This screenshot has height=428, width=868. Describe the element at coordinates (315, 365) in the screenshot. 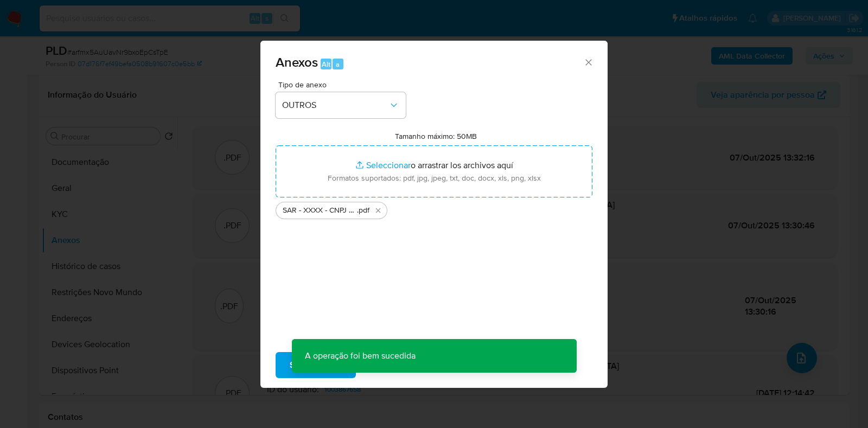

I see `span: Subir arquivo` at that location.